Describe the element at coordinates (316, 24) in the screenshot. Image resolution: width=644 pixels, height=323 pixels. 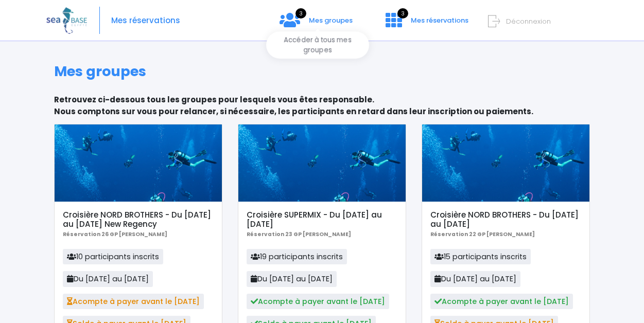
I see `a: 3 Mes groupes` at that location.